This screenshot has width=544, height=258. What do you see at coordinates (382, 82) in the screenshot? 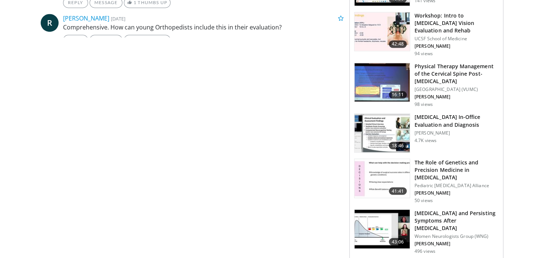
I see `img: 1c219007-4c58-4b4d-be09-a19e01be10ff.150x105_q85_crop-smart_upscale.jpg` at bounding box center [382, 82].